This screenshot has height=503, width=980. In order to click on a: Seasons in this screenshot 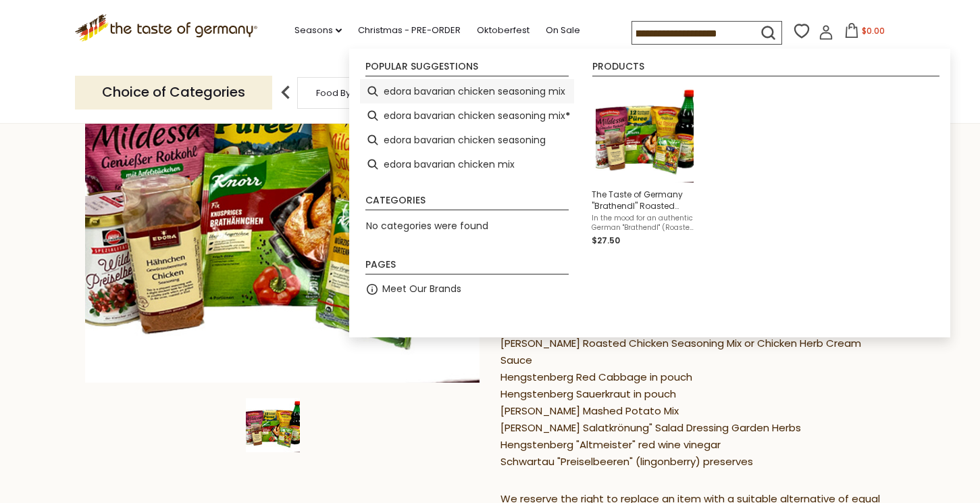, I will do `click(318, 30)`.